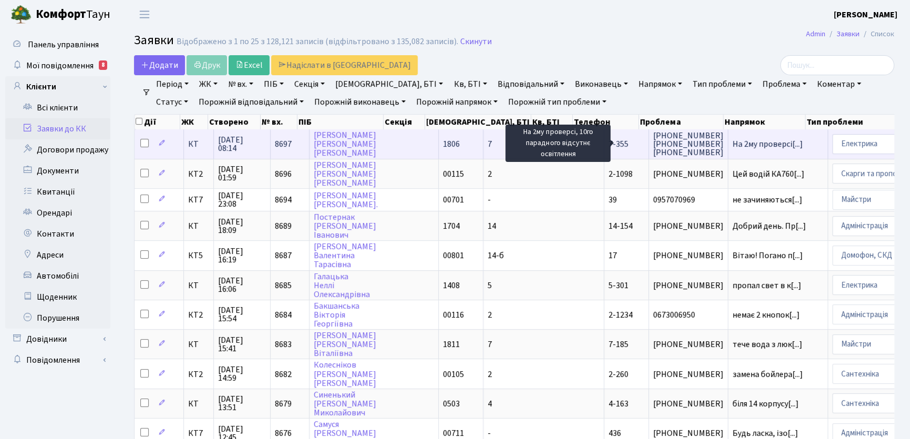  Describe the element at coordinates (620, 315) in the screenshot. I see `span: 2-1234` at that location.